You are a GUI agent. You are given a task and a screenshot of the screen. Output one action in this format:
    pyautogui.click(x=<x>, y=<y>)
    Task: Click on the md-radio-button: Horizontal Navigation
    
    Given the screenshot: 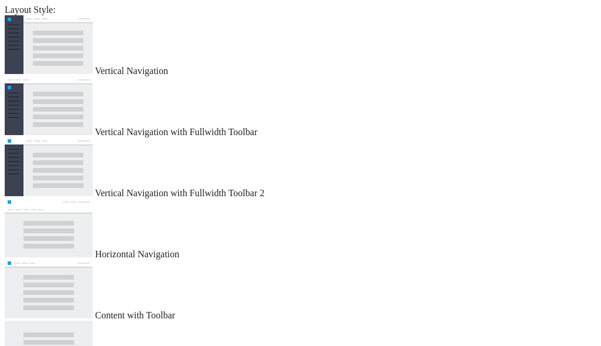 What is the action you would take?
    pyautogui.click(x=300, y=229)
    